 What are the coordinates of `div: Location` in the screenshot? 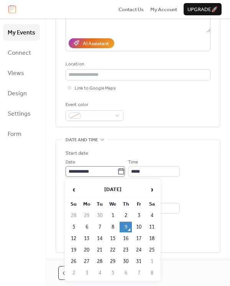 It's located at (137, 64).